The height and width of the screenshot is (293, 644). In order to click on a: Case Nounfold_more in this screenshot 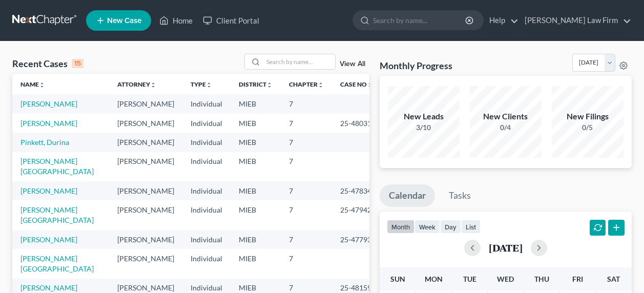, I will do `click(357, 84)`.